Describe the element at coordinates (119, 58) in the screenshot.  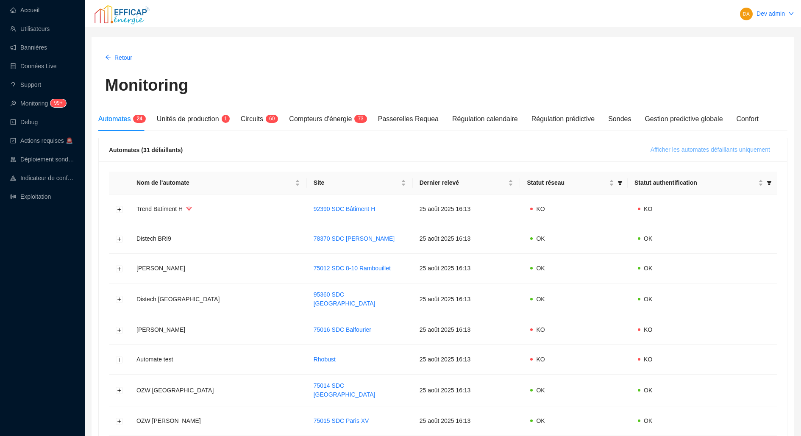
I see `button: Retour` at that location.